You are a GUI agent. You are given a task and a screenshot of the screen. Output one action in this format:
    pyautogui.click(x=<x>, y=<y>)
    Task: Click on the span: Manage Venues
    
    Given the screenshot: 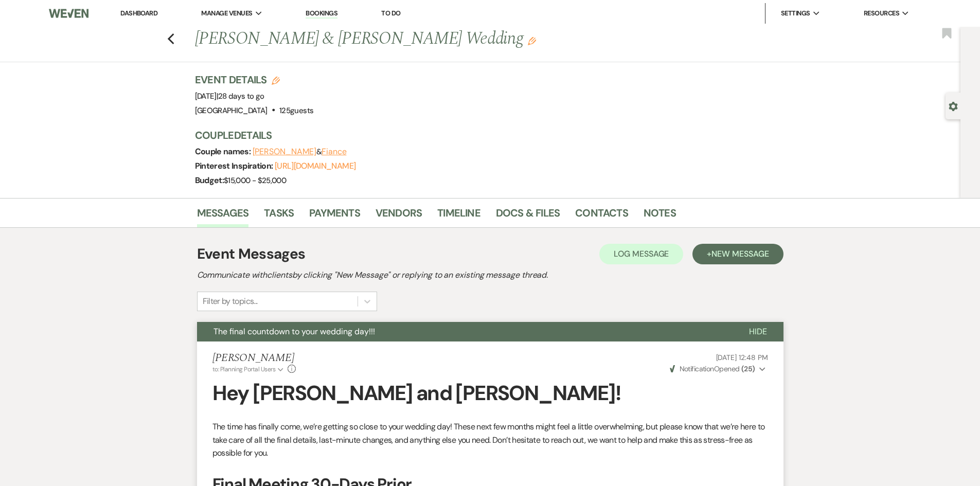 What is the action you would take?
    pyautogui.click(x=226, y=13)
    